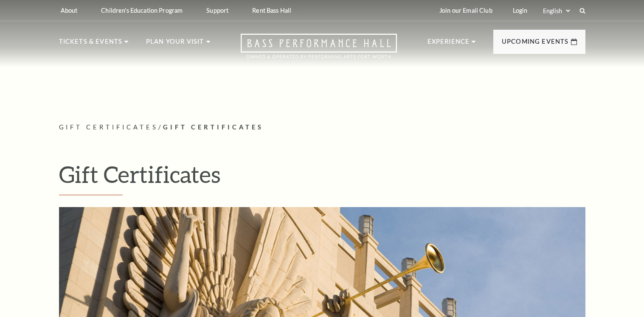 Image resolution: width=644 pixels, height=317 pixels. What do you see at coordinates (322, 178) in the screenshot?
I see `h1: Gift Certificates` at bounding box center [322, 178].